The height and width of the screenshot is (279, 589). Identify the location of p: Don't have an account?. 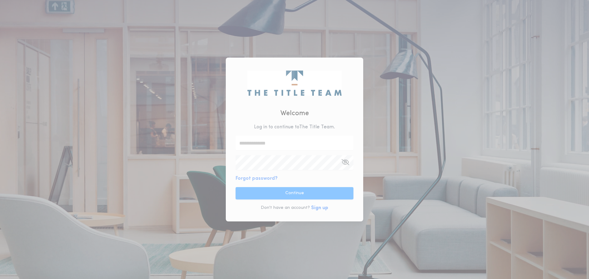
(285, 208).